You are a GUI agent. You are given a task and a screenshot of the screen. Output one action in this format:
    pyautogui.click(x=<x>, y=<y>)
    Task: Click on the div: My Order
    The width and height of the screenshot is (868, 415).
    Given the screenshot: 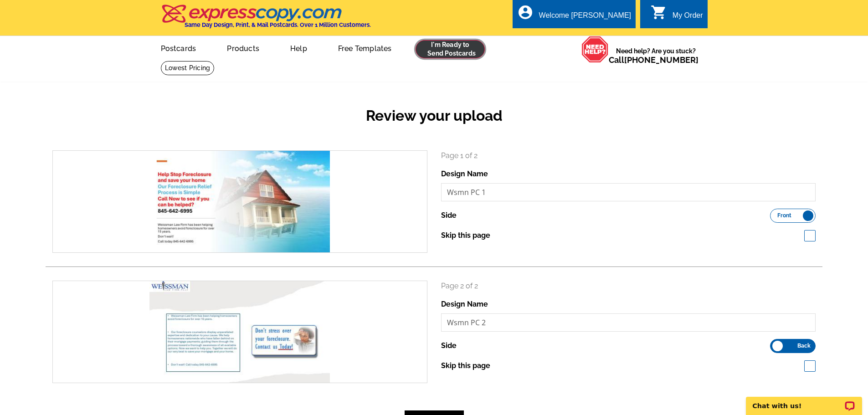 What is the action you would take?
    pyautogui.click(x=687, y=18)
    